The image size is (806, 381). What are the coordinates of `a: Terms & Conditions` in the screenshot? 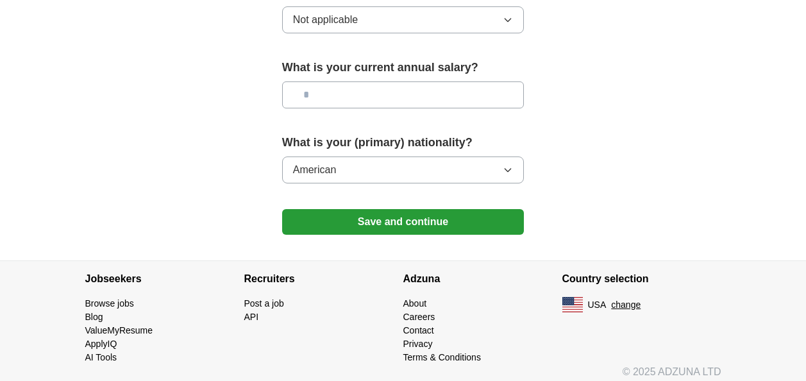 It's located at (442, 357).